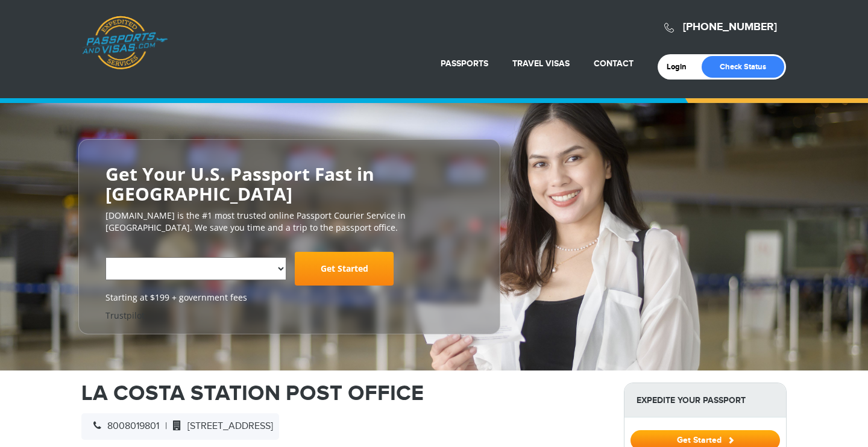 Image resolution: width=868 pixels, height=447 pixels. Describe the element at coordinates (123, 426) in the screenshot. I see `span: 8008019801` at that location.